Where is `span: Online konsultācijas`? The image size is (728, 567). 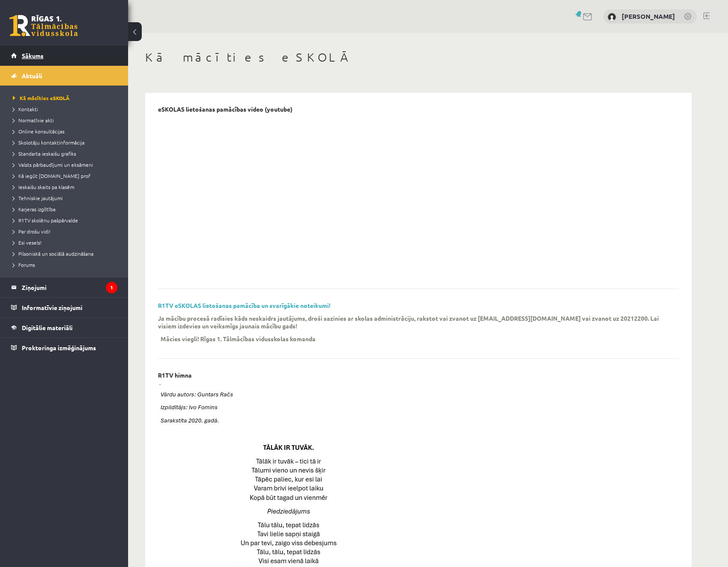
span: Online konsultācijas is located at coordinates (38, 131).